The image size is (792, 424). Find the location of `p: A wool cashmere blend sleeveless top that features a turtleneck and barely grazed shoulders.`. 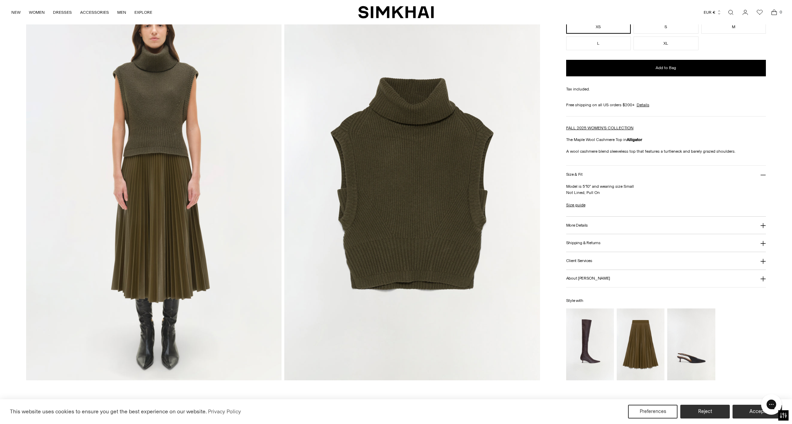

p: A wool cashmere blend sleeveless top that features a turtleneck and barely grazed shoulders. is located at coordinates (666, 151).